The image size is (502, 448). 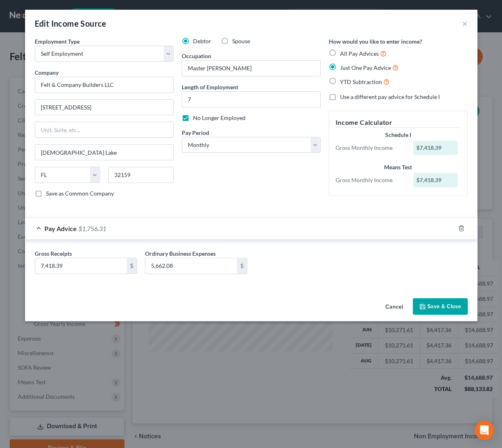 What do you see at coordinates (366, 67) in the screenshot?
I see `span: Just One Pay Advice` at bounding box center [366, 67].